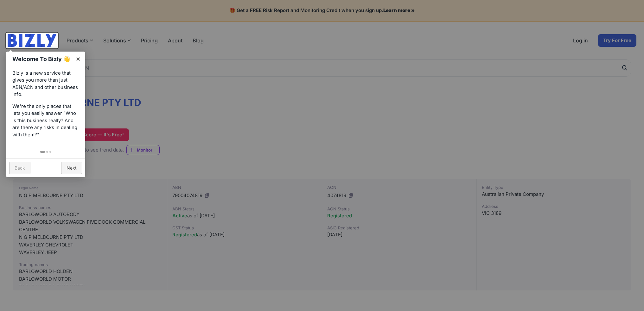 The width and height of the screenshot is (644, 311). What do you see at coordinates (46, 84) in the screenshot?
I see `p: Bizly is a new service that gives you more than just ABN/ACN and other business info.` at bounding box center [46, 84].